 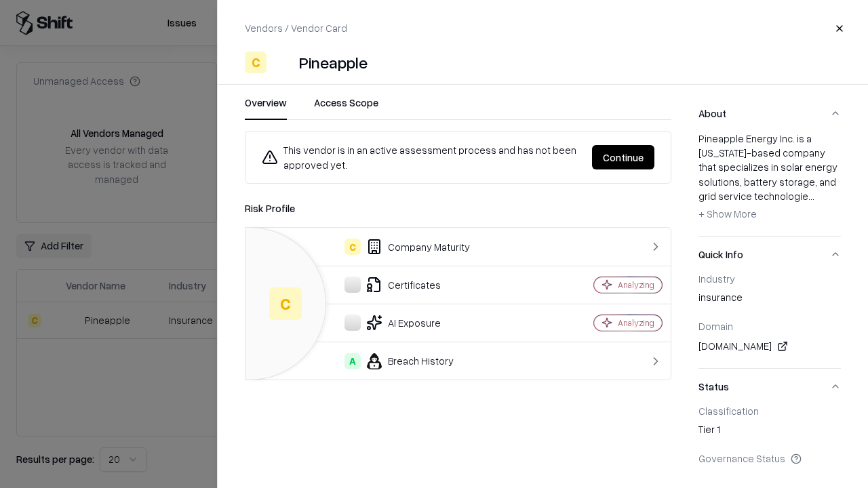 I want to click on button: About, so click(x=770, y=113).